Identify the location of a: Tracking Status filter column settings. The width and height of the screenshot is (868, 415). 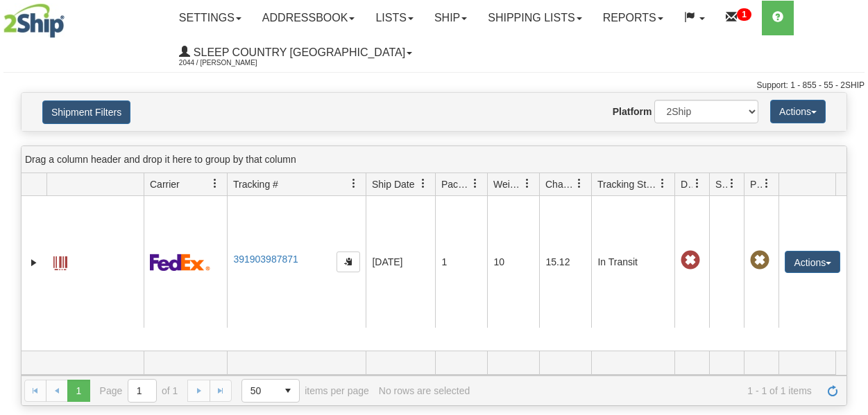
(663, 184).